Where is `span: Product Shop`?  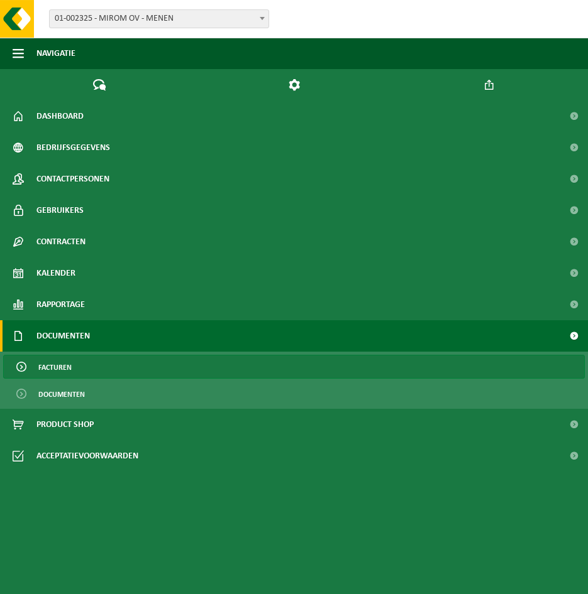
span: Product Shop is located at coordinates (65, 425).